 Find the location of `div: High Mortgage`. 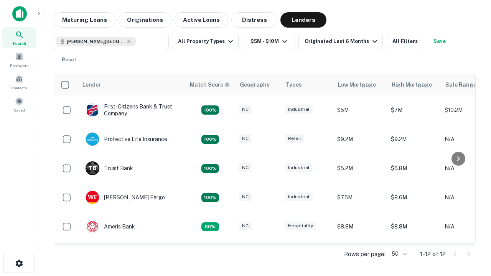

div: High Mortgage is located at coordinates (411, 85).